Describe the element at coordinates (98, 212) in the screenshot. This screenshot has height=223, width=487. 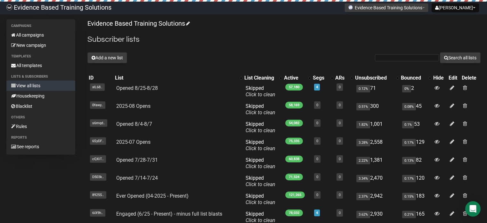
I see `span: 6iX9h..` at that location.